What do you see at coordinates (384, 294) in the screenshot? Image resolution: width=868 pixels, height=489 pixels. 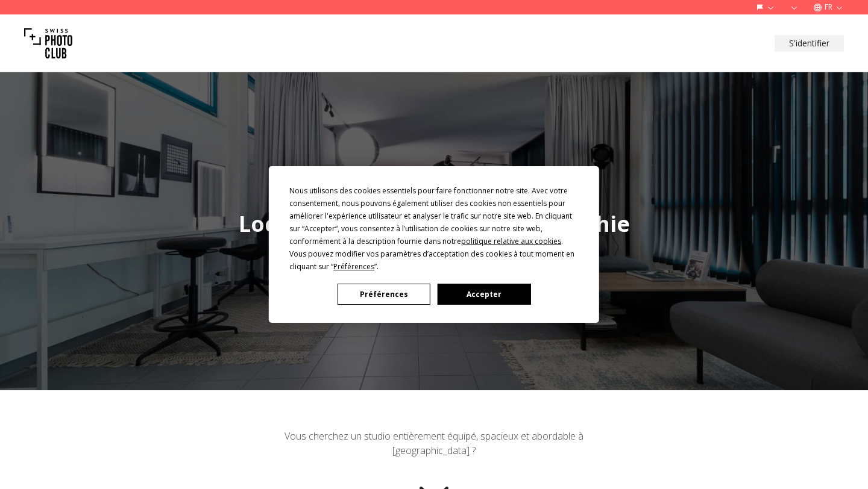 I see `button: Préférences` at bounding box center [384, 294].